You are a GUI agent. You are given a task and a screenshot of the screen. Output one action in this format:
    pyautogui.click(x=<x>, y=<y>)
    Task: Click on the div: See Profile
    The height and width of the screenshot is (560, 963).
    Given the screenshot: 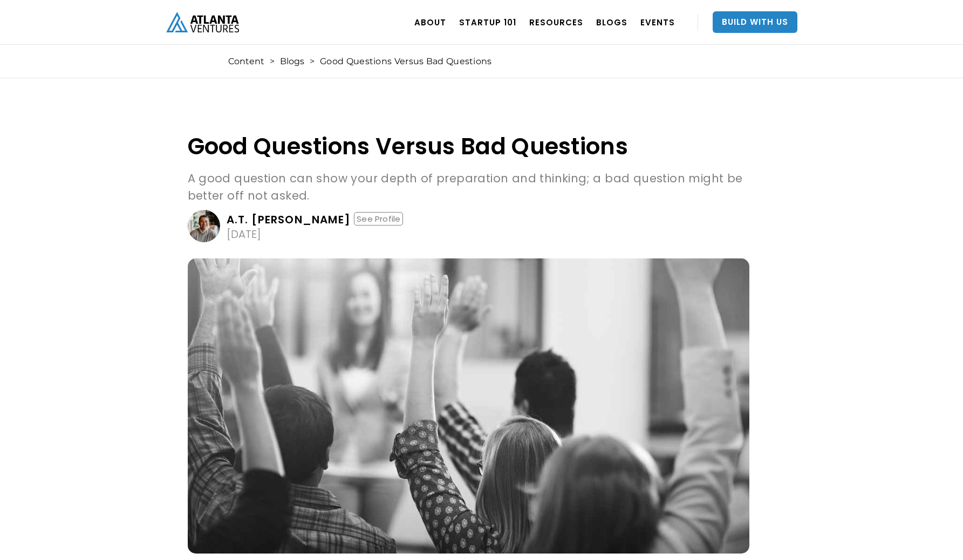 What is the action you would take?
    pyautogui.click(x=378, y=219)
    